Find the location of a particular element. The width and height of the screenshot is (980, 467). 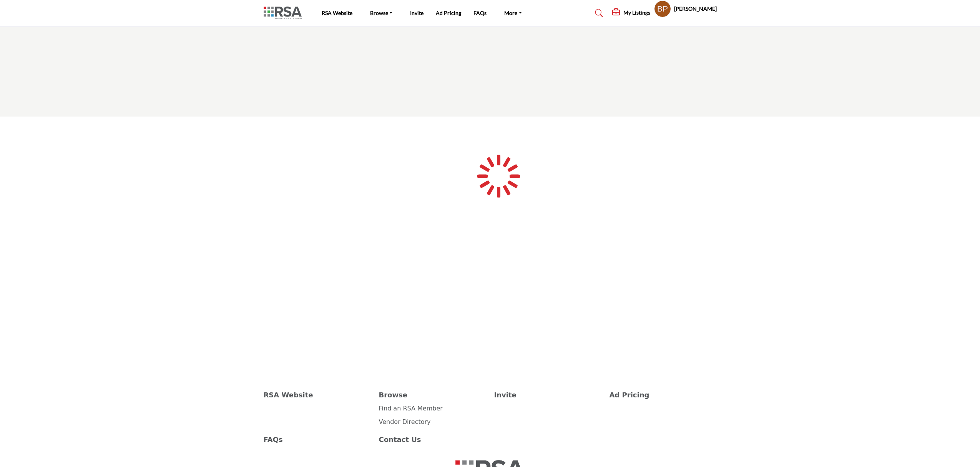

div: My Listings is located at coordinates (631, 13).